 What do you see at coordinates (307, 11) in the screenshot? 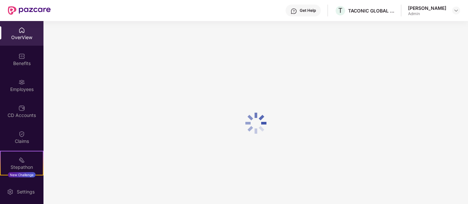
I see `div: Get Help` at bounding box center [307, 11].